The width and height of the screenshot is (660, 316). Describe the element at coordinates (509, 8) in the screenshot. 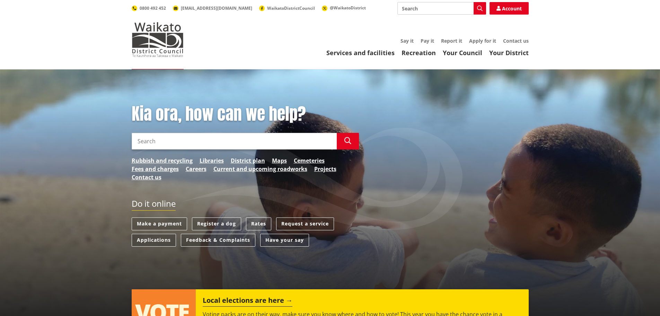

I see `a: Account` at that location.